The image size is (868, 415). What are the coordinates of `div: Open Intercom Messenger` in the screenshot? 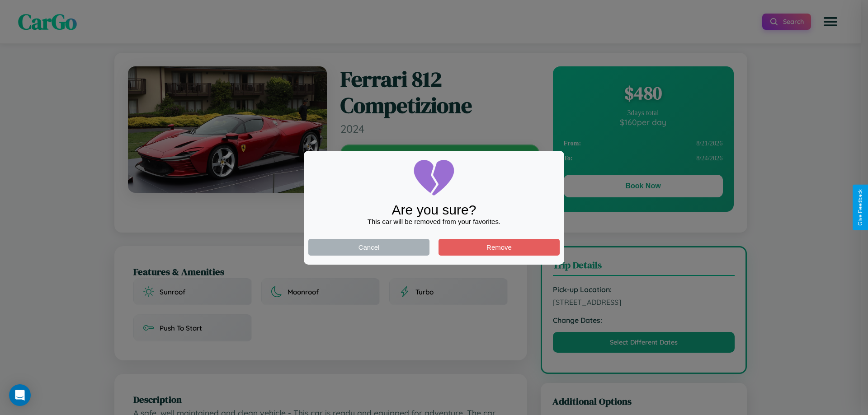 It's located at (20, 395).